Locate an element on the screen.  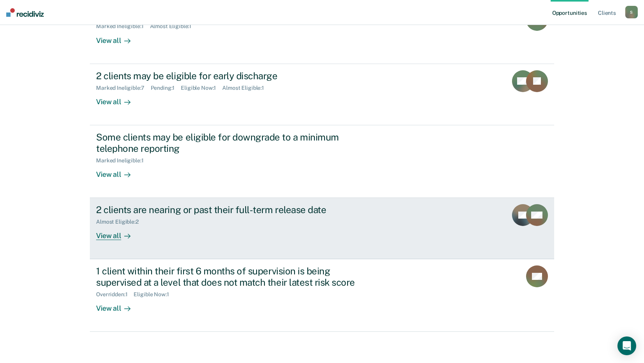
div: 2 clients may be eligible for early discharge is located at coordinates (233, 76).